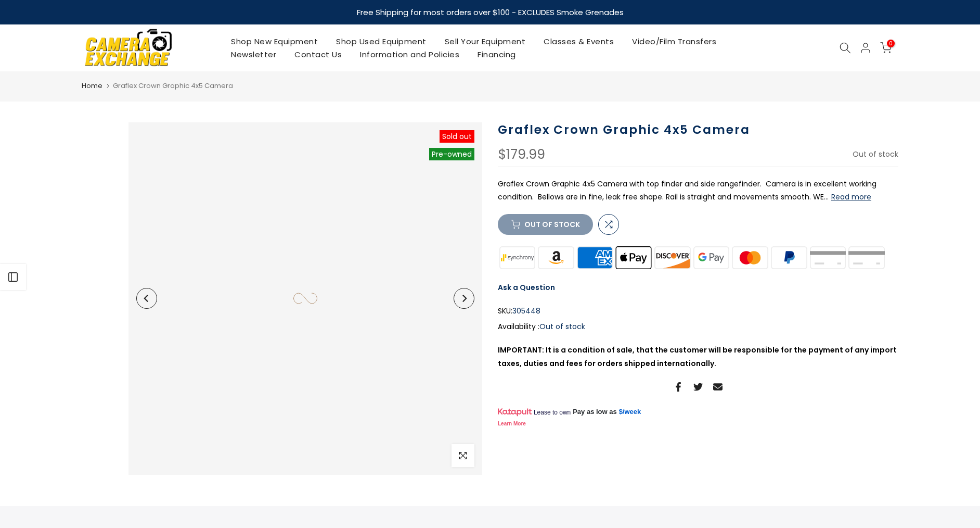 This screenshot has width=980, height=528. Describe the element at coordinates (698, 311) in the screenshot. I see `div: SKU:` at that location.